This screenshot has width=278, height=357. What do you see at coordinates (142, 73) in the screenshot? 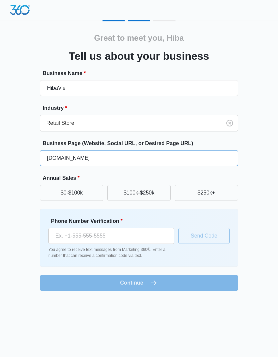
I see `label: Business Name` at bounding box center [142, 73].